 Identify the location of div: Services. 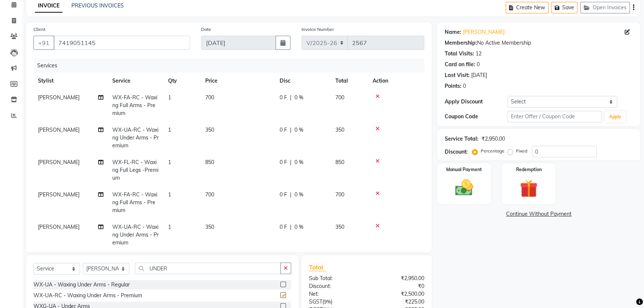
(232, 66).